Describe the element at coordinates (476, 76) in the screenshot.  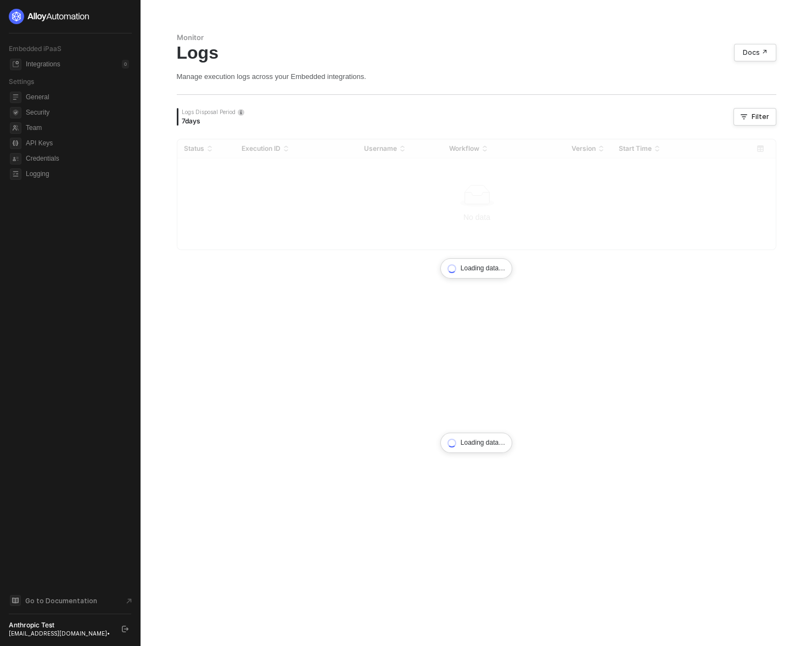
I see `div: Manage execution logs across your Embedded integrations.` at that location.